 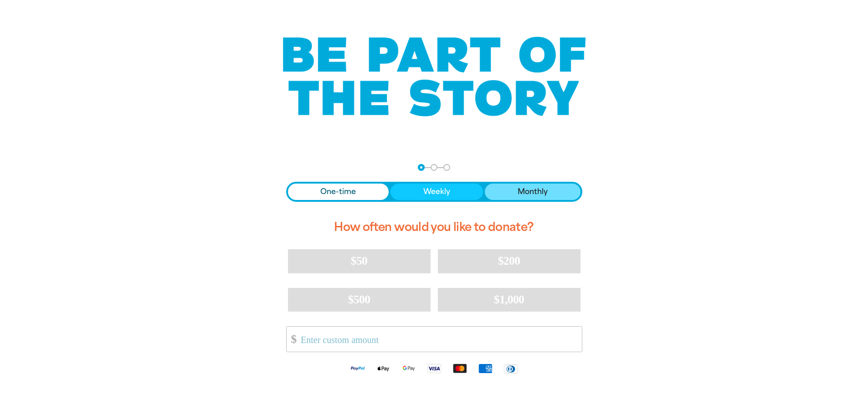 What do you see at coordinates (434, 227) in the screenshot?
I see `h2: How often would you like to donate?` at bounding box center [434, 227].